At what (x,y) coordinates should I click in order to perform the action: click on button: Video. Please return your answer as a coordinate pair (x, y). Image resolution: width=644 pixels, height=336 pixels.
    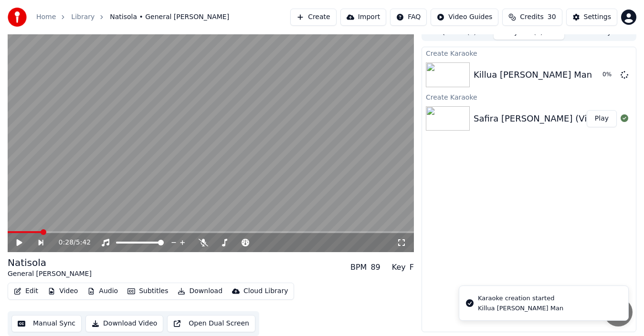
    Looking at the image, I should click on (63, 292).